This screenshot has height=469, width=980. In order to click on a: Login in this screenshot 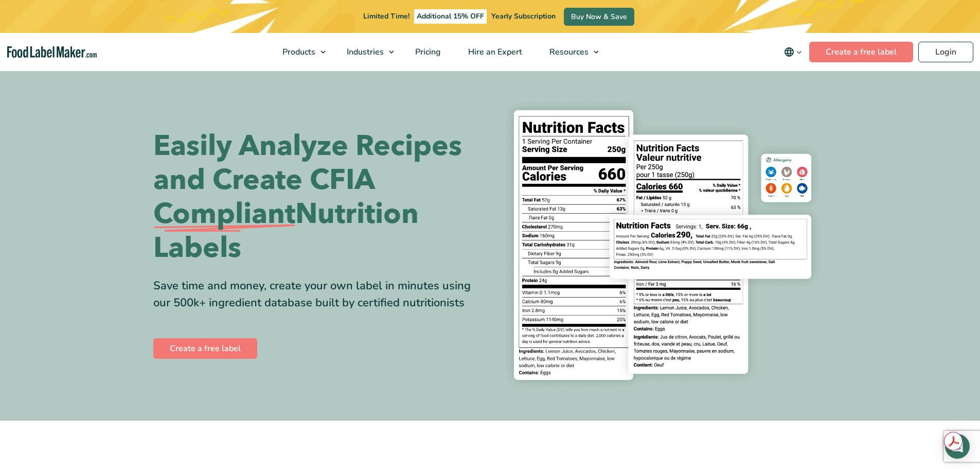, I will do `click(945, 52)`.